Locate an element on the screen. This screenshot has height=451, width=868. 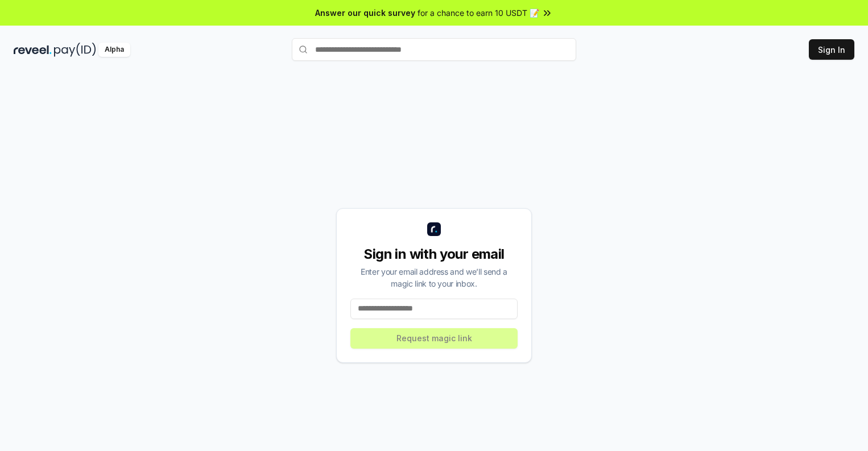
span: for a chance to earn 10 USDT 📝 is located at coordinates (478, 12).